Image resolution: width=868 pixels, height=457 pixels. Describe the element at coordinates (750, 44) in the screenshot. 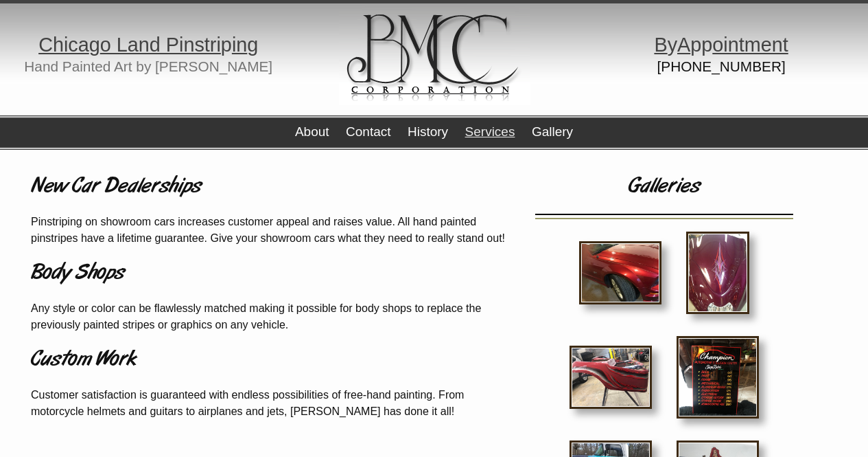

I see `span: ointment` at that location.